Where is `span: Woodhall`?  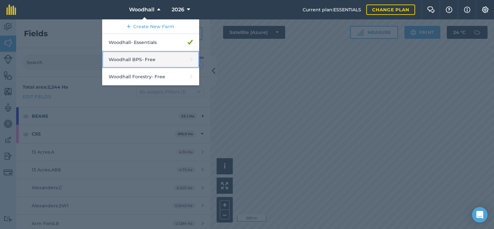
span: Woodhall is located at coordinates (142, 10).